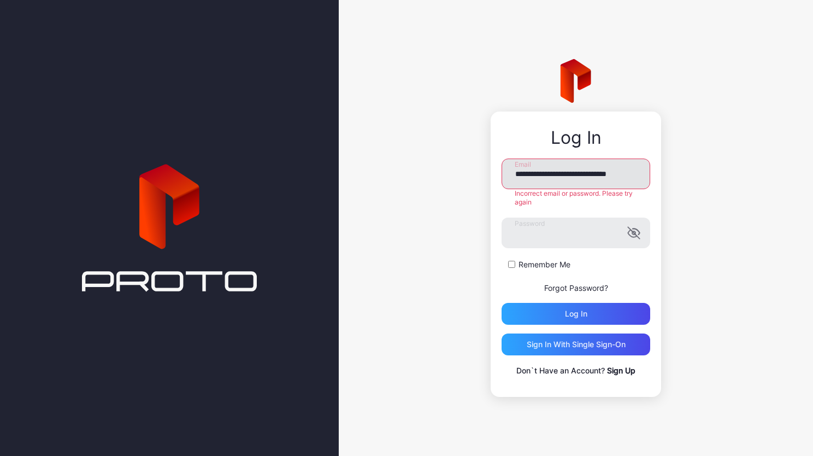 This screenshot has width=813, height=456. Describe the element at coordinates (576, 233) in the screenshot. I see `input: Password` at that location.